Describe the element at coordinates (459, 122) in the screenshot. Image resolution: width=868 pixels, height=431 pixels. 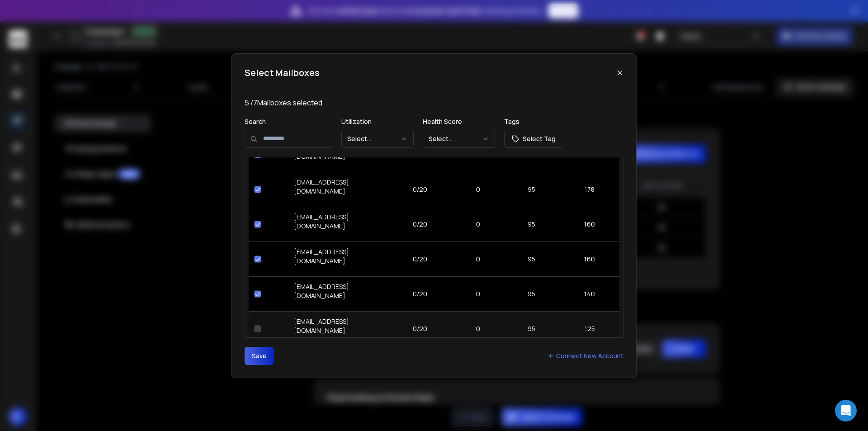
I see `p: Health Score` at that location.